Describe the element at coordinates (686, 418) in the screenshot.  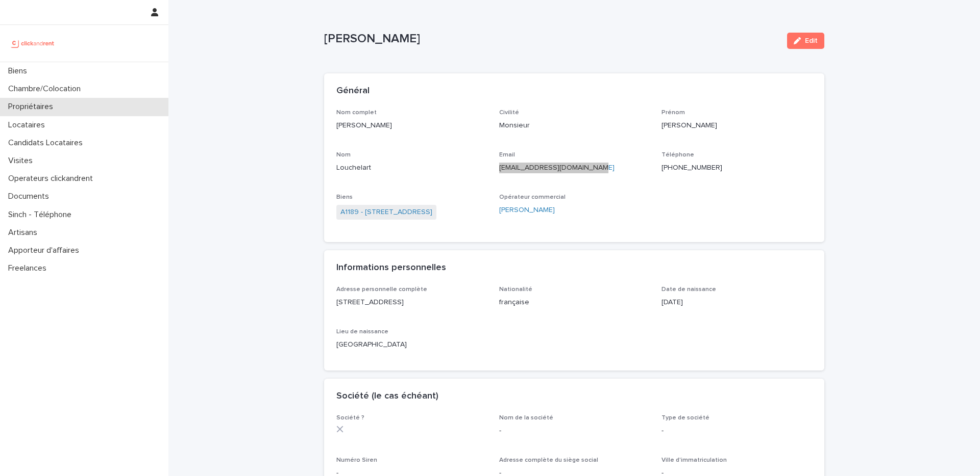
I see `span: Type de société` at that location.